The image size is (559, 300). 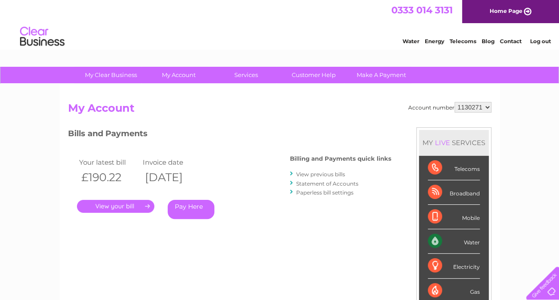 I want to click on div: Mobile, so click(x=454, y=217).